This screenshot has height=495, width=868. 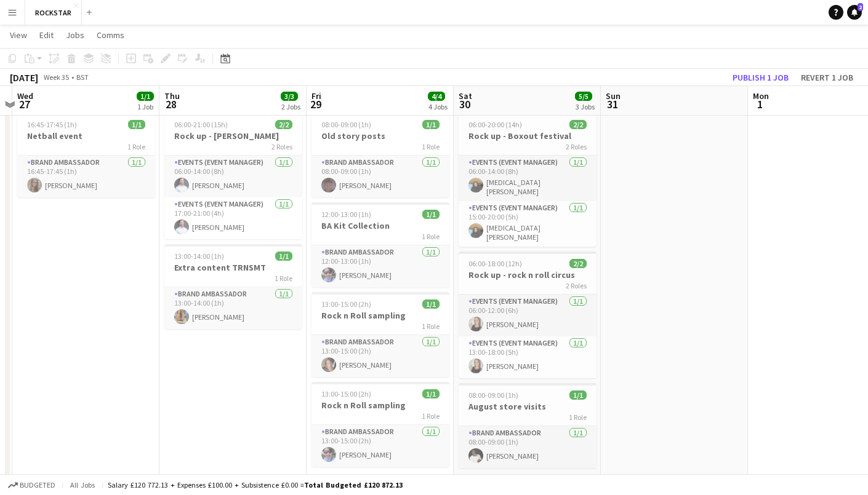 I want to click on a: Comms, so click(x=110, y=35).